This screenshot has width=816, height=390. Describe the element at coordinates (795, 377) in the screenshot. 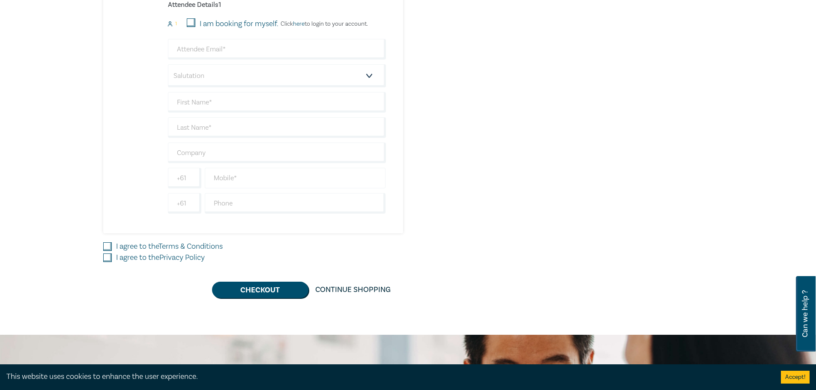

I see `button: Accept cookies` at that location.